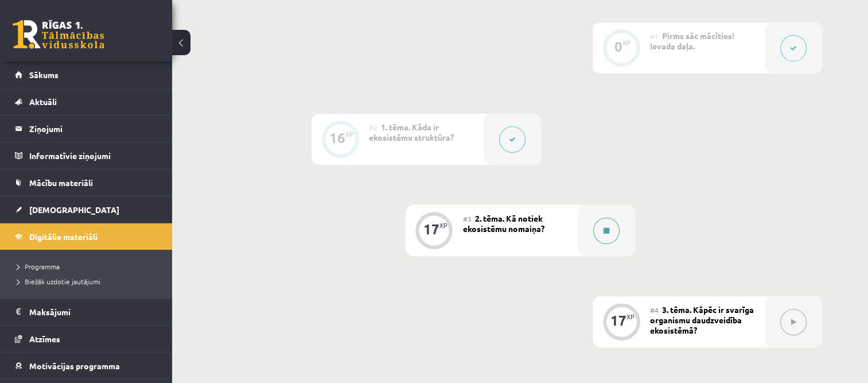  What do you see at coordinates (63, 236) in the screenshot?
I see `span: Digitālie materiāli` at bounding box center [63, 236].